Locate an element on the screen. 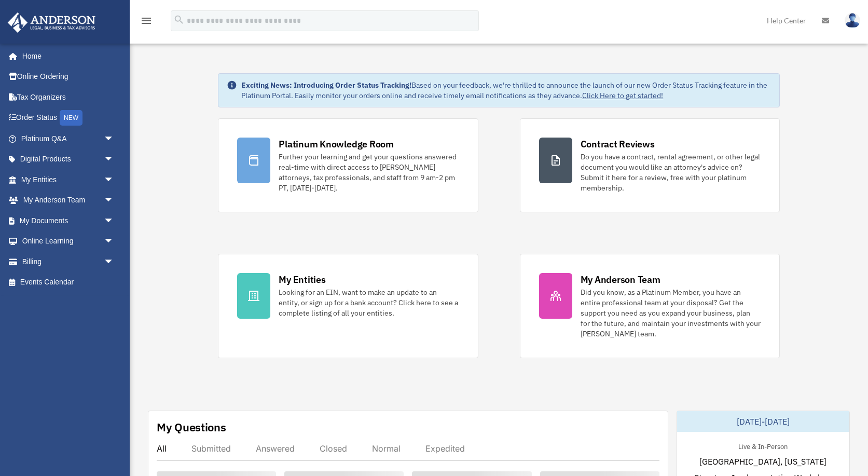 This screenshot has width=868, height=476. div: NEW is located at coordinates (71, 118).